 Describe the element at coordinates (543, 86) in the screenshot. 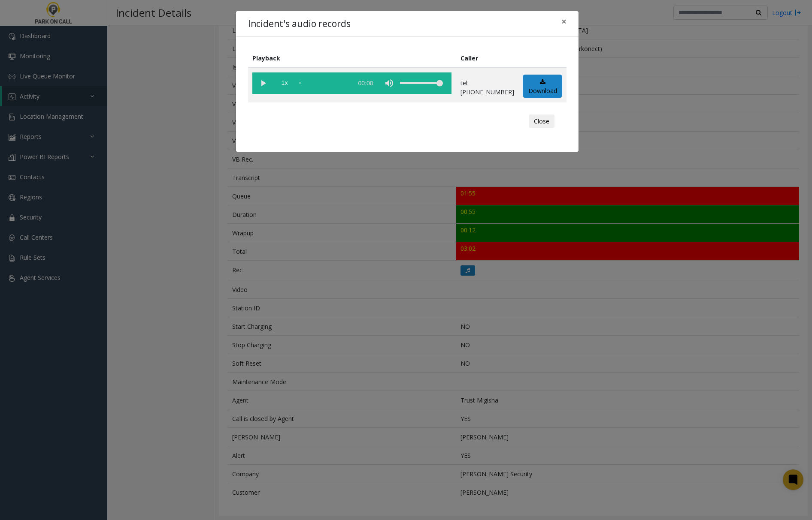

I see `a: Download` at that location.